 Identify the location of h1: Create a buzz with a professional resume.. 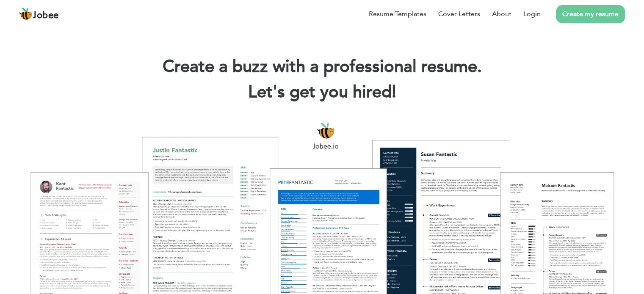
(322, 67).